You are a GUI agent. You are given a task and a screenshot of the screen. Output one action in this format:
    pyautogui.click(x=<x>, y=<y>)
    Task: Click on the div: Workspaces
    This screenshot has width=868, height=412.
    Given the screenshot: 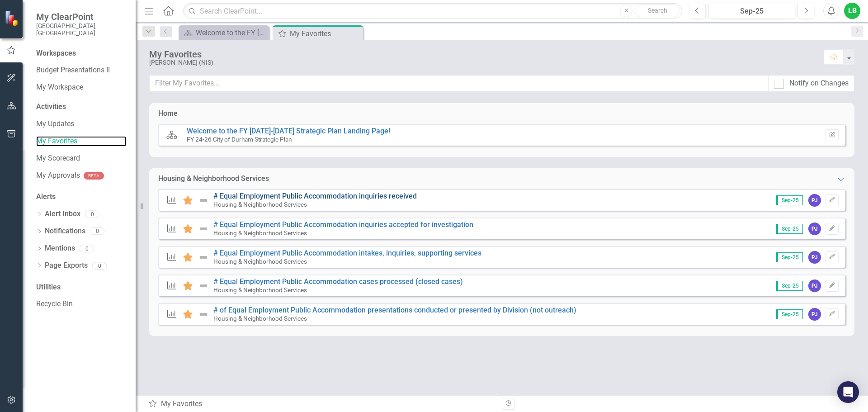 What is the action you would take?
    pyautogui.click(x=56, y=54)
    